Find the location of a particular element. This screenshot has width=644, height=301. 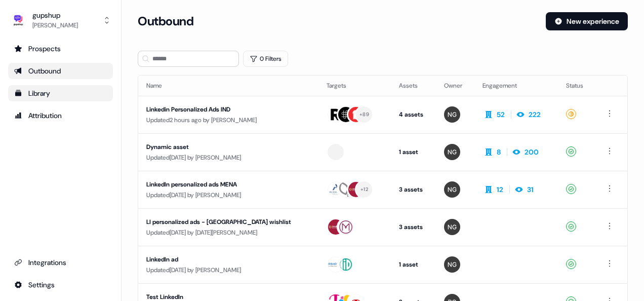

div: LinkedIn personalized ads MENA is located at coordinates (227, 185).